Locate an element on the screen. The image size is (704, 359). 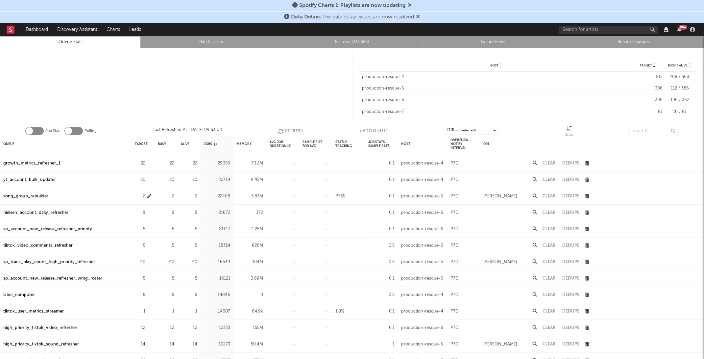
input: Search... is located at coordinates (654, 131).